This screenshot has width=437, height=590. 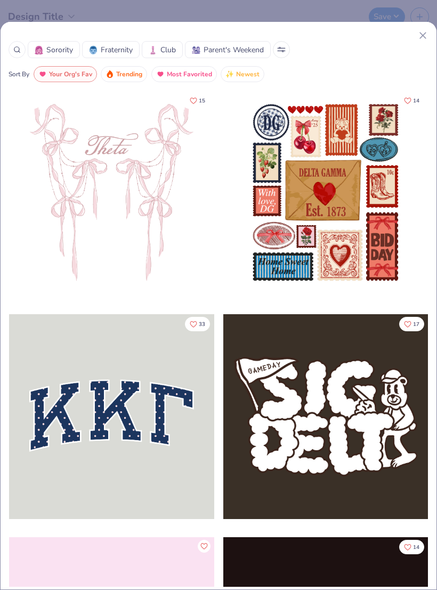 What do you see at coordinates (162, 50) in the screenshot?
I see `button: ClubClub` at bounding box center [162, 50].